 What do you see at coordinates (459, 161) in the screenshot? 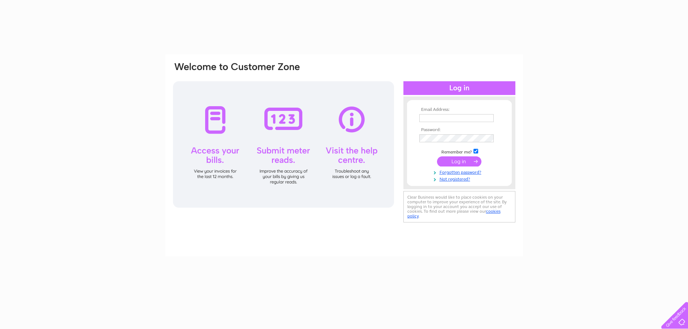
I see `input: Submit` at bounding box center [459, 161].